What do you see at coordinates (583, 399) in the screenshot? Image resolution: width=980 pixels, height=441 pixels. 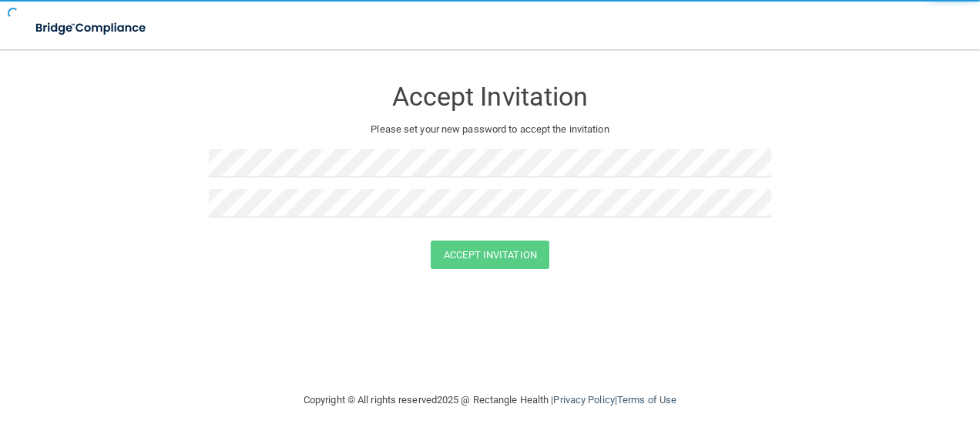 I see `a: Privacy Policy` at bounding box center [583, 399].